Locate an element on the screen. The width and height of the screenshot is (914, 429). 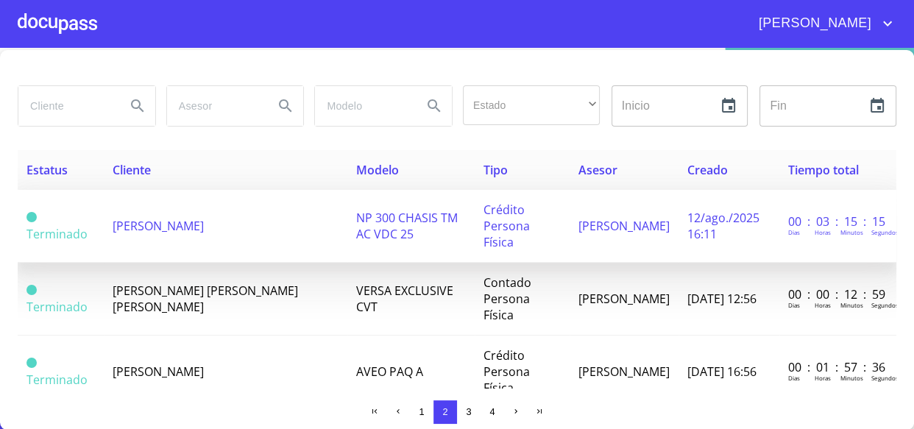
span: 4 is located at coordinates (492, 411).